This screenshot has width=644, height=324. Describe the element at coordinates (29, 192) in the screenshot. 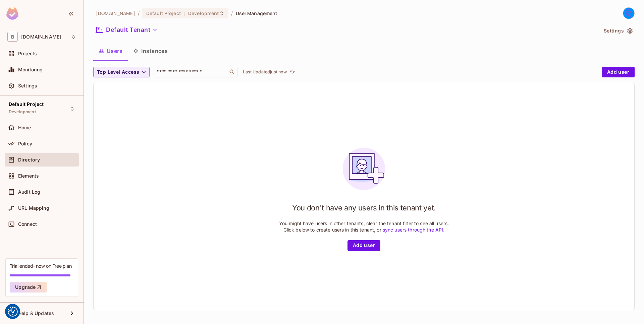

I see `span: Audit Log` at that location.